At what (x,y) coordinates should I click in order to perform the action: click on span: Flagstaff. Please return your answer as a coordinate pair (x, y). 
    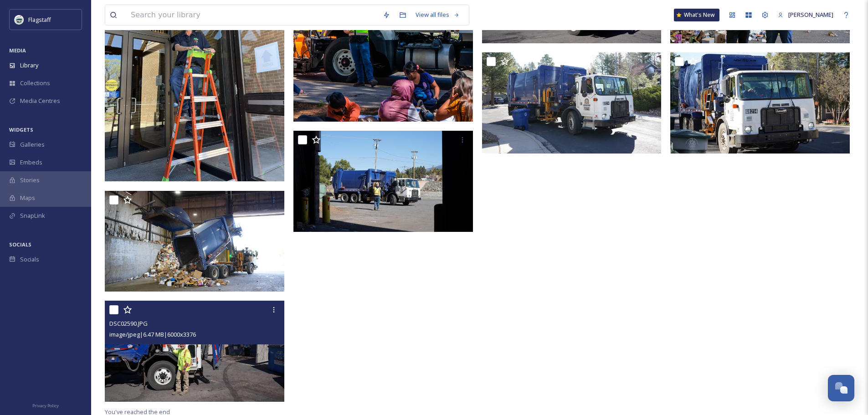
    Looking at the image, I should click on (40, 20).